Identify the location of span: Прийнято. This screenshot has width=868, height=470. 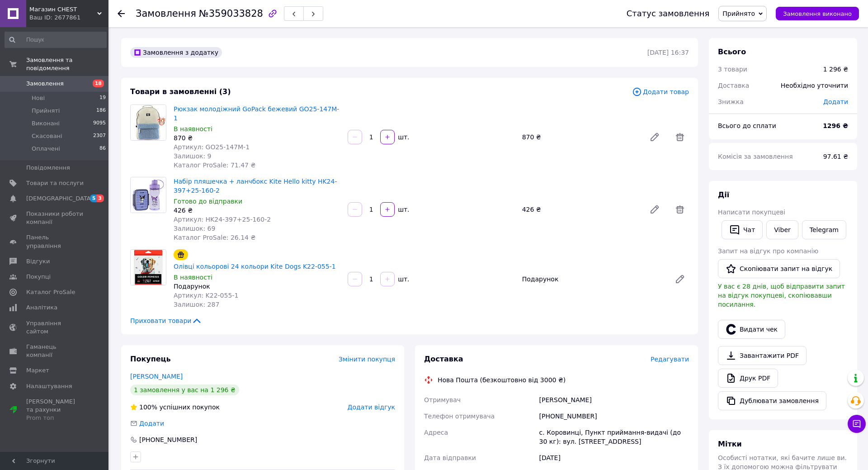
(739, 14).